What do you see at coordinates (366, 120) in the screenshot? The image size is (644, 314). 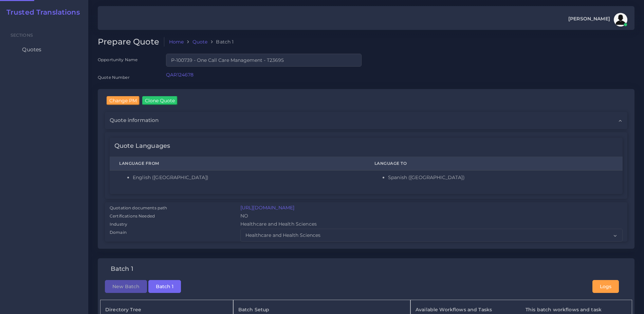 I see `div: Quote information` at bounding box center [366, 120].